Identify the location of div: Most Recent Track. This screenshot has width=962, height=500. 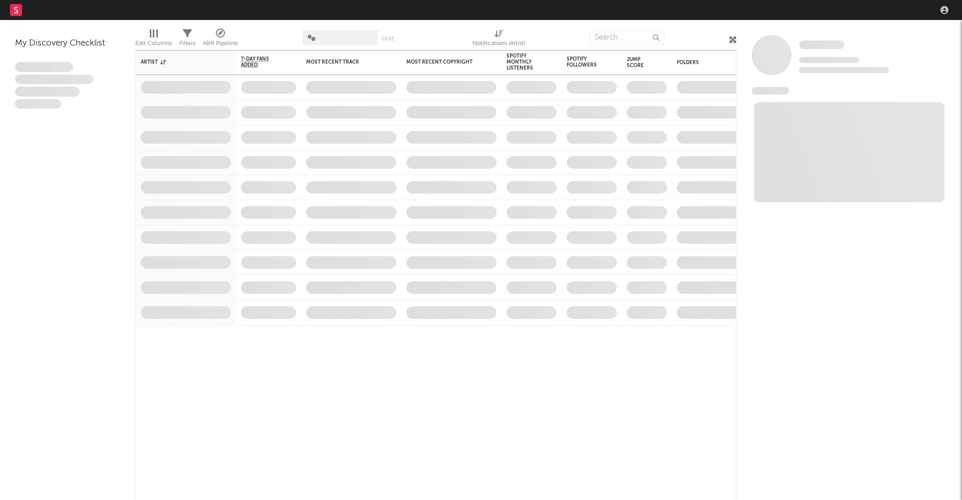
(344, 62).